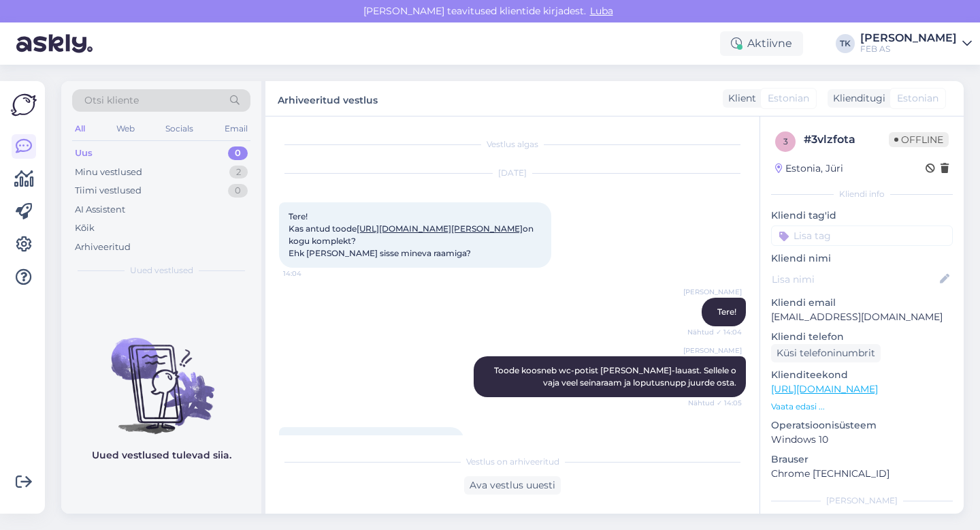 The width and height of the screenshot is (980, 530). What do you see at coordinates (861, 235) in the screenshot?
I see `input: Lisa tag` at bounding box center [861, 235].